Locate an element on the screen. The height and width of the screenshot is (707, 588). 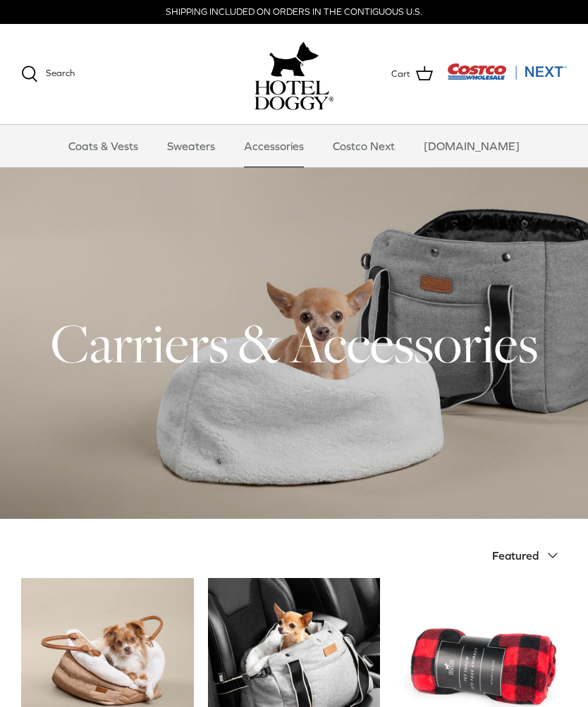
button: Featured is located at coordinates (530, 555).